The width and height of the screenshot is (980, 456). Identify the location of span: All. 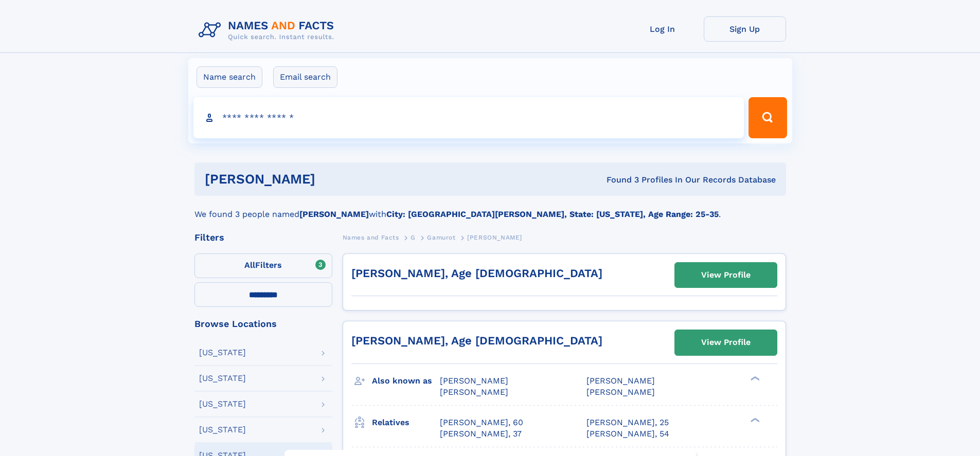
(250, 265).